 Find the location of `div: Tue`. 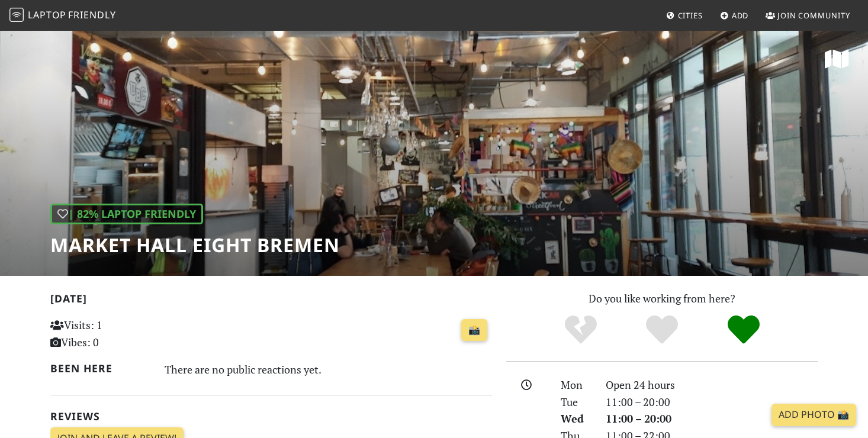

div: Tue is located at coordinates (576, 402).